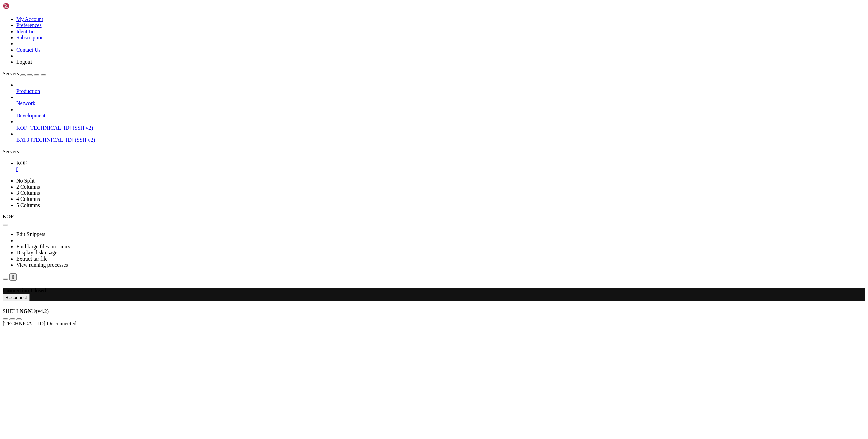  I want to click on a: 4 Columns, so click(28, 199).